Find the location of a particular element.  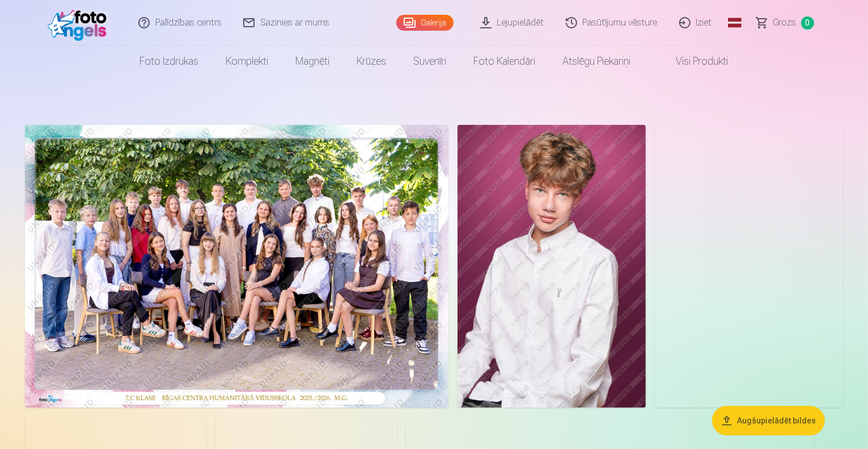

img: /fa1 is located at coordinates (80, 23).